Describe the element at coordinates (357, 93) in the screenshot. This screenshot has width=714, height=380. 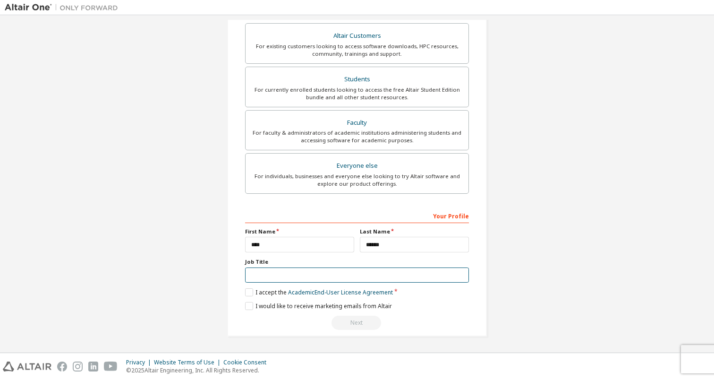
I see `div: For currently enrolled students looking to access the free Altair Student Edition bundle and all ...` at that location.